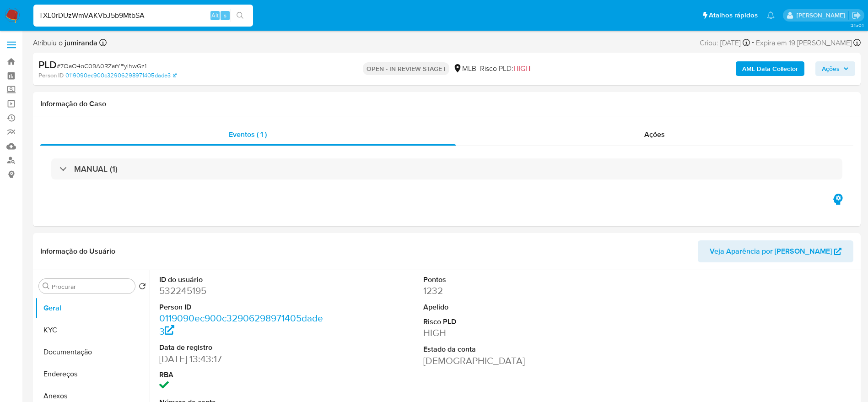  What do you see at coordinates (243, 348) in the screenshot?
I see `dt: Data de registro` at bounding box center [243, 348].